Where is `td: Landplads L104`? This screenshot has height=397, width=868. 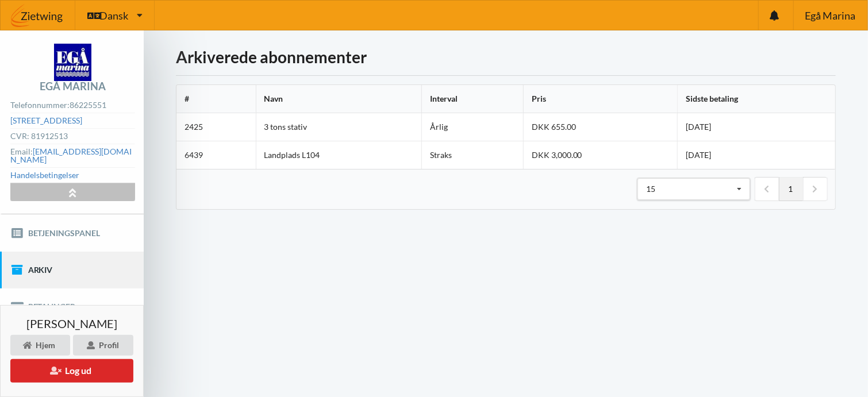 td: Landplads L104 is located at coordinates (338, 154).